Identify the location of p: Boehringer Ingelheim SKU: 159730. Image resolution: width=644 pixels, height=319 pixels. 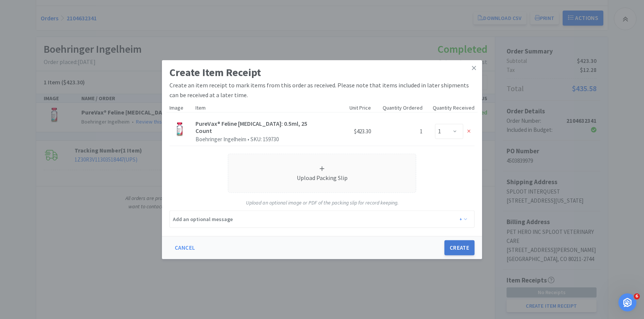
(257, 139).